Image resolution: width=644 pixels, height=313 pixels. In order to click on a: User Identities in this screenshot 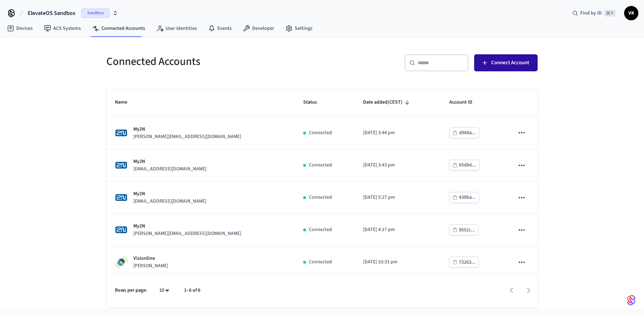, I will do `click(177, 28)`.